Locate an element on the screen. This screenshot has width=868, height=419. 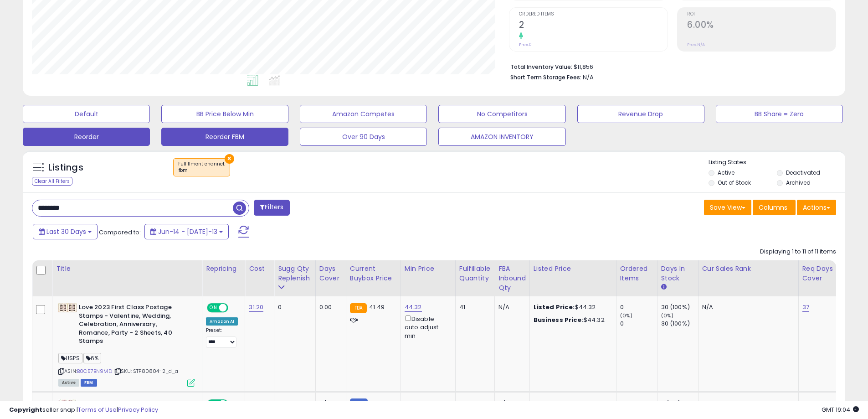
b: Love 2023 First Class Postage Stamps - Valentine, Wedding, Celebration, Anniversary, Romance, Par... is located at coordinates (134, 325).